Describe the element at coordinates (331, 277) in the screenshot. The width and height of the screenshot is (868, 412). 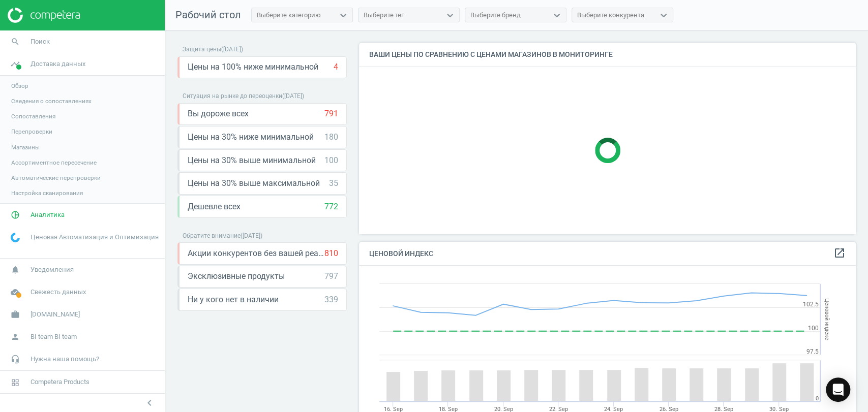
I see `div: 797` at that location.